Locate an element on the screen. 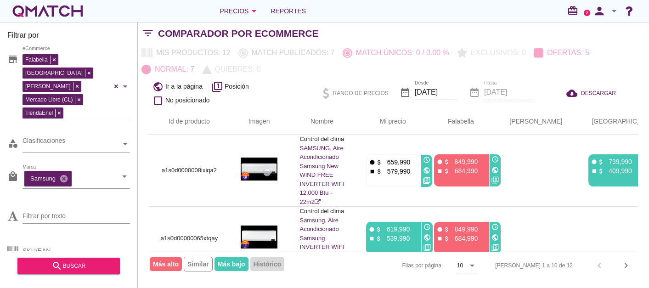 Image resolution: width=649 pixels, height=288 pixels. span: Más bajo is located at coordinates (231, 264).